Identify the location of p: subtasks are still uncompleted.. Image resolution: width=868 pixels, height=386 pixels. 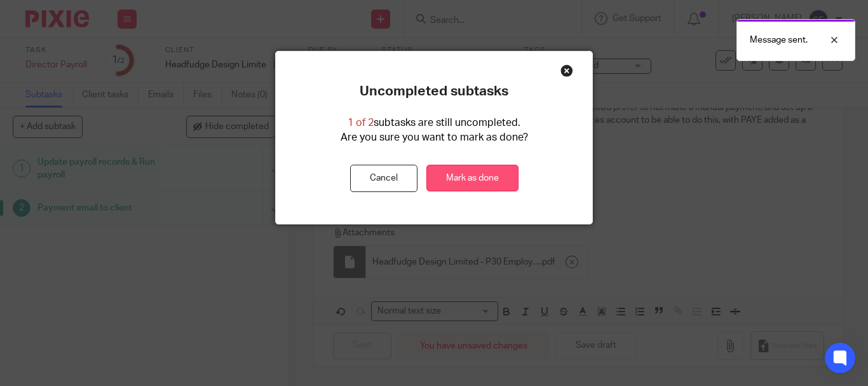
(434, 123).